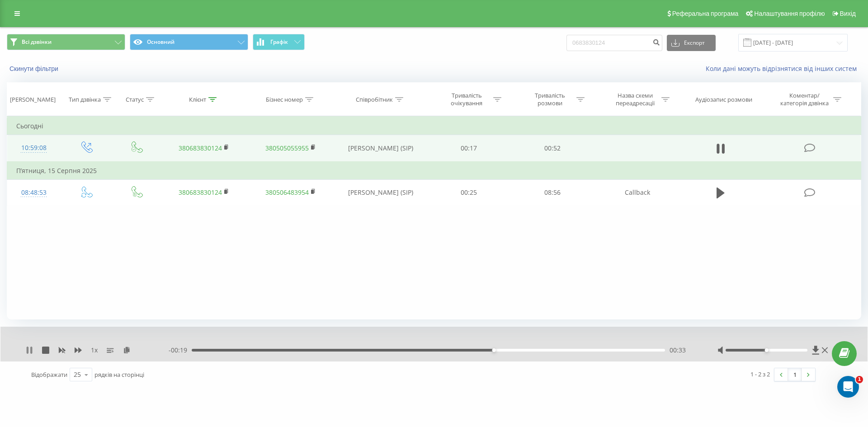 The height and width of the screenshot is (427, 868). Describe the element at coordinates (375, 99) in the screenshot. I see `div: Співробітник` at that location.